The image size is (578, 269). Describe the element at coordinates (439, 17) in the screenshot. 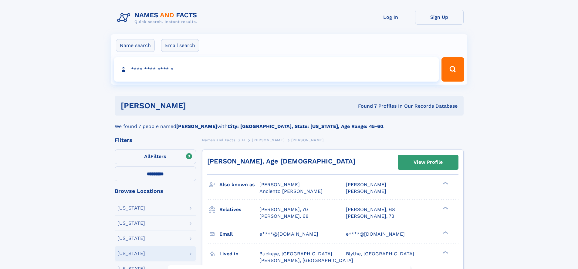

I see `a: Sign Up` at that location.